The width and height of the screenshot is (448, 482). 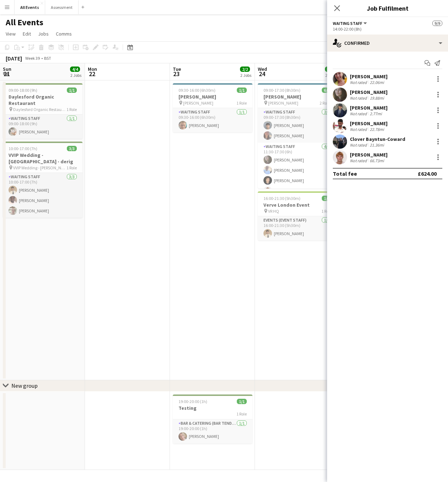 What do you see at coordinates (377, 160) in the screenshot?
I see `div: 66.73mi` at bounding box center [377, 160].